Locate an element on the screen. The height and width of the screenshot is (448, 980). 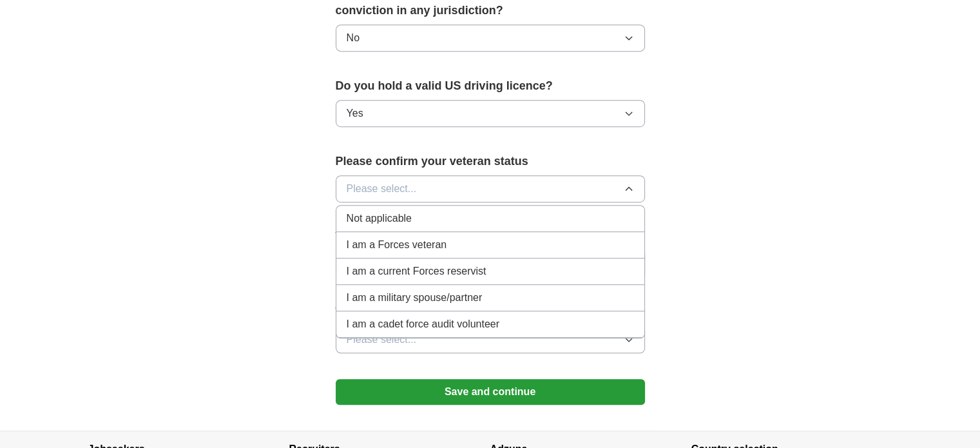
span: Not applicable is located at coordinates (379, 218).